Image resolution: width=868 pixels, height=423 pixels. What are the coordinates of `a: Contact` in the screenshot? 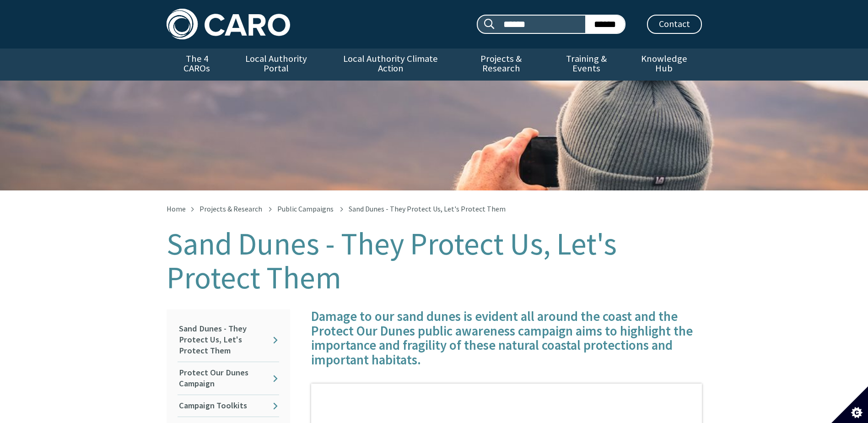 It's located at (674, 24).